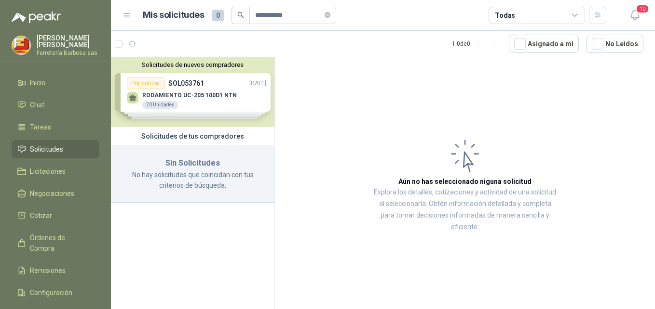 The image size is (655, 309). I want to click on a: Licitaciones, so click(55, 172).